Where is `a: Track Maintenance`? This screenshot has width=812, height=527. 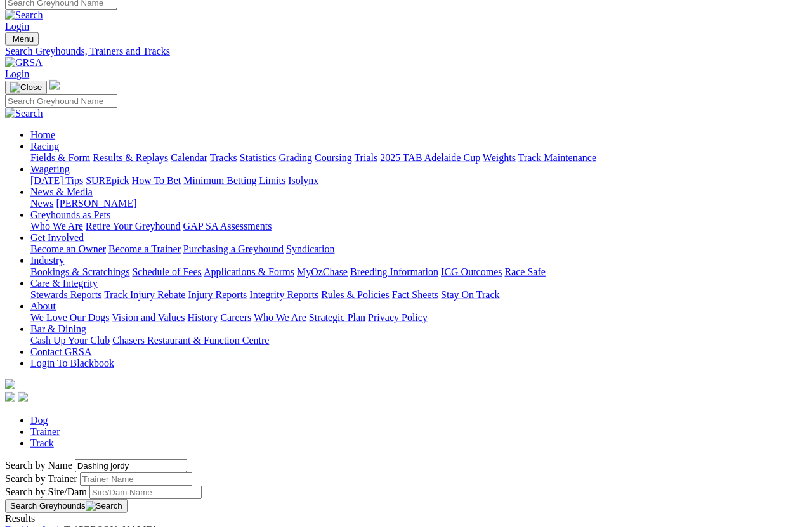 a: Track Maintenance is located at coordinates (557, 157).